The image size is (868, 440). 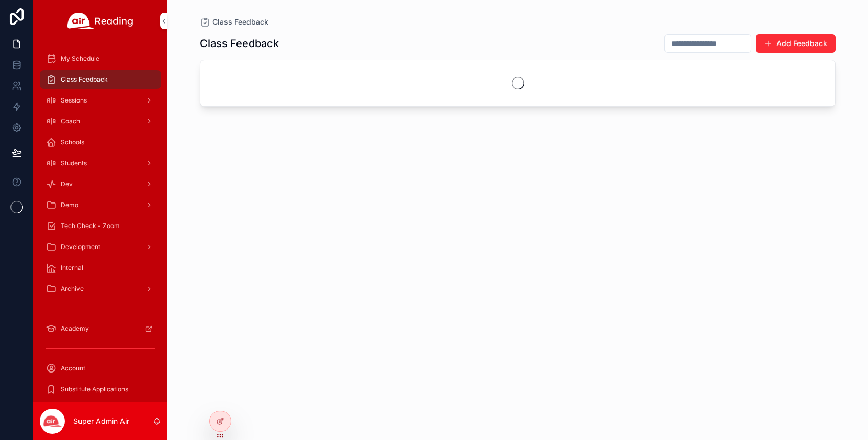 I want to click on a: Demo, so click(x=101, y=205).